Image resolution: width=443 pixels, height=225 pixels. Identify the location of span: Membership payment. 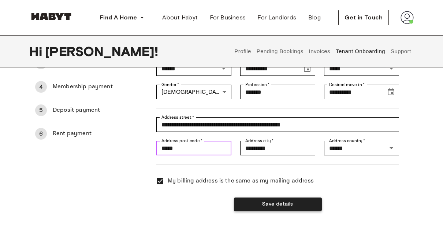
(85, 87).